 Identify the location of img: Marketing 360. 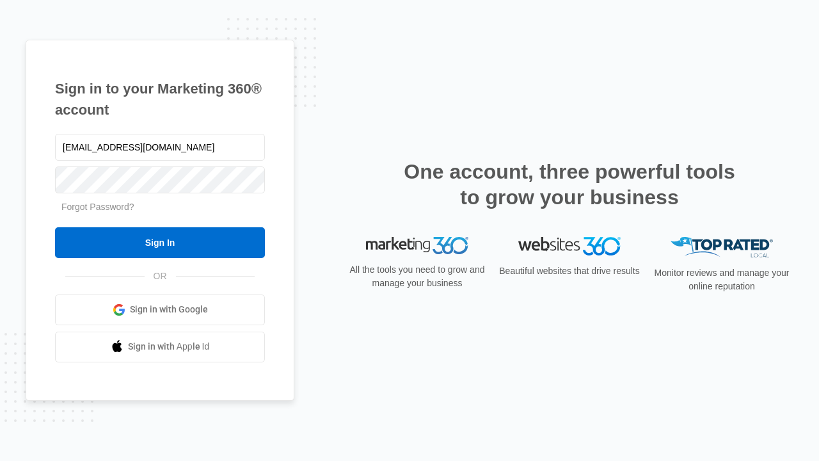
(417, 246).